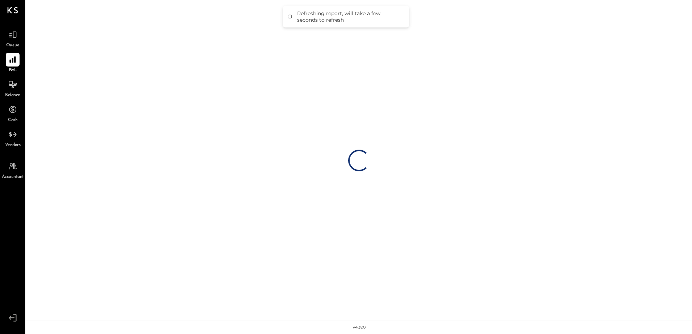 Image resolution: width=692 pixels, height=334 pixels. I want to click on span: Accountant, so click(13, 177).